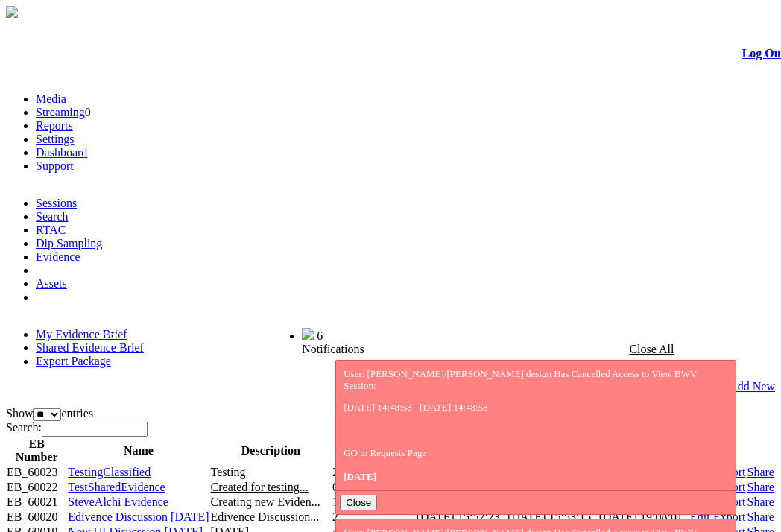 This screenshot has width=781, height=532. Describe the element at coordinates (652, 348) in the screenshot. I see `a: Close All` at that location.